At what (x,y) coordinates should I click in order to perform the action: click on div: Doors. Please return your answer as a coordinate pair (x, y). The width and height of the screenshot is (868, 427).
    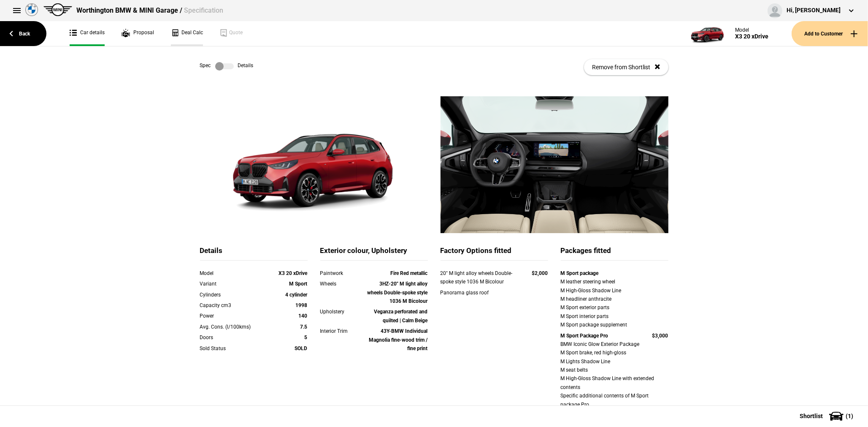
    Looking at the image, I should click on (232, 337).